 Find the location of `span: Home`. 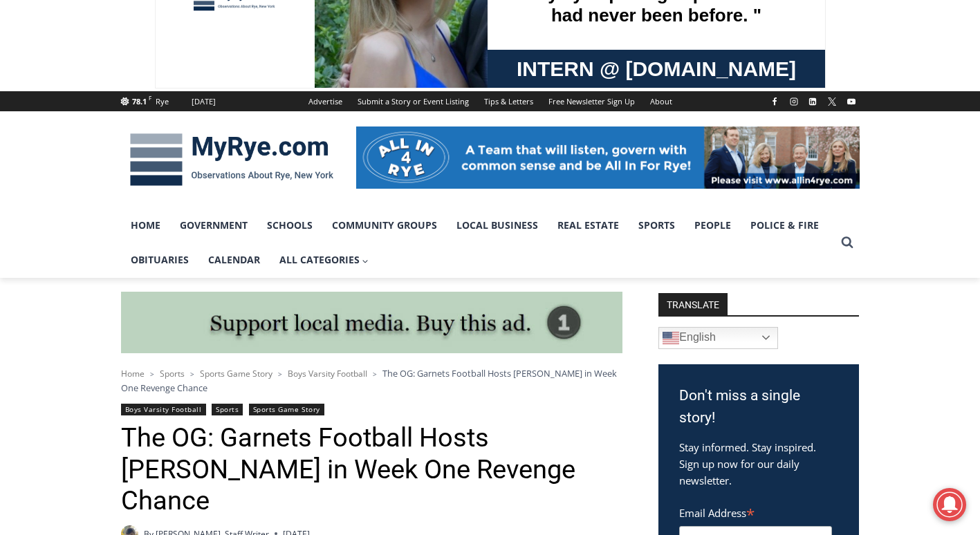

span: Home is located at coordinates (132, 374).